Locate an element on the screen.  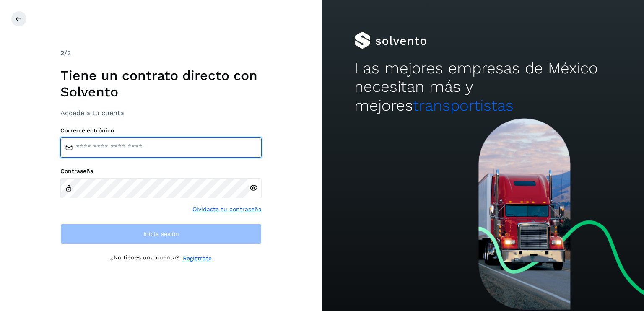
a: Olvidaste tu contraseña is located at coordinates (227, 210).